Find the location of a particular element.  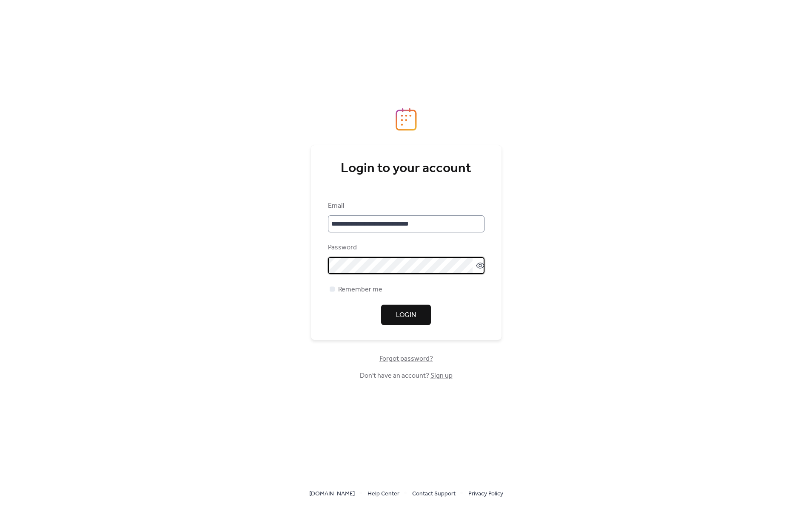

span: Don't have an account? is located at coordinates (406, 376).